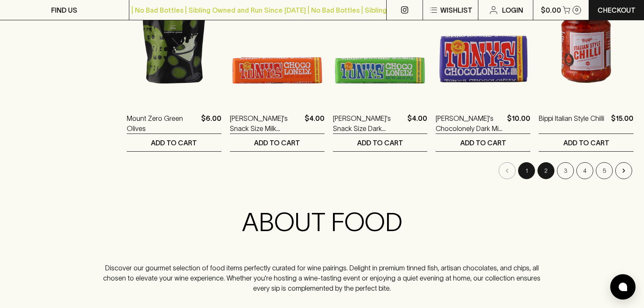 The width and height of the screenshot is (644, 308). What do you see at coordinates (617, 10) in the screenshot?
I see `p: Checkout` at bounding box center [617, 10].